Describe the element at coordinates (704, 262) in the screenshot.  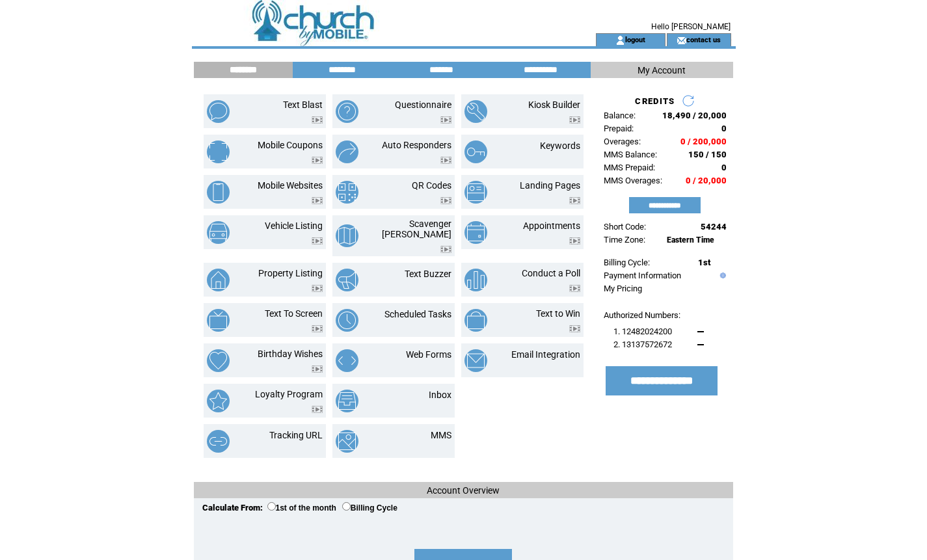
I see `span: 1st` at that location.